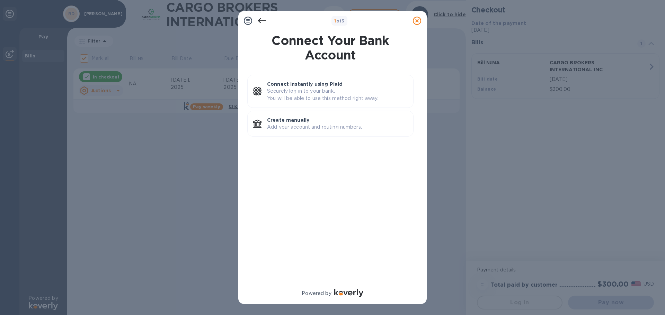 The width and height of the screenshot is (665, 315). What do you see at coordinates (330, 48) in the screenshot?
I see `h1: Connect Your Bank Account` at bounding box center [330, 48].